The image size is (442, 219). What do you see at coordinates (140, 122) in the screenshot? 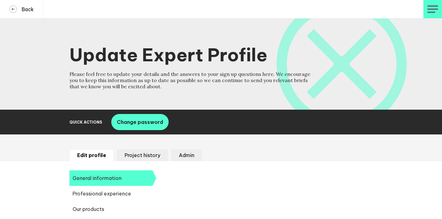
I see `button: Change password` at bounding box center [140, 122].